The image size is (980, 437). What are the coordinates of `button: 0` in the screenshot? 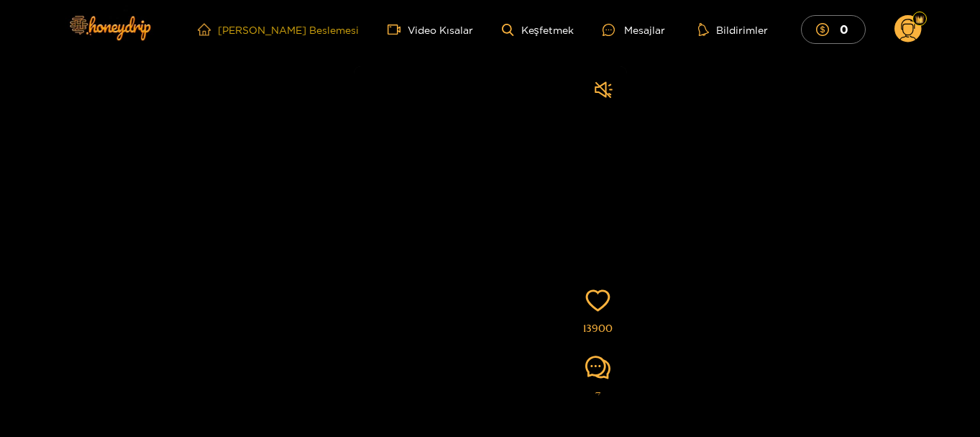 It's located at (834, 29).